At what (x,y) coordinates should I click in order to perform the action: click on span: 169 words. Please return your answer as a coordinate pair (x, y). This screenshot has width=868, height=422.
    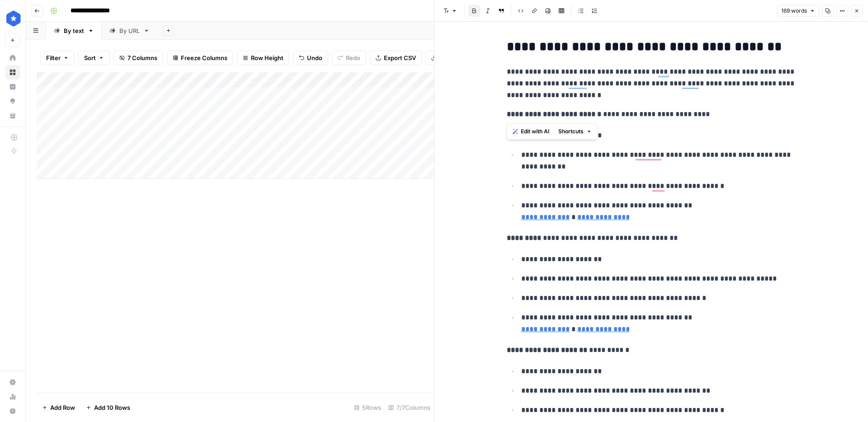
    Looking at the image, I should click on (794, 10).